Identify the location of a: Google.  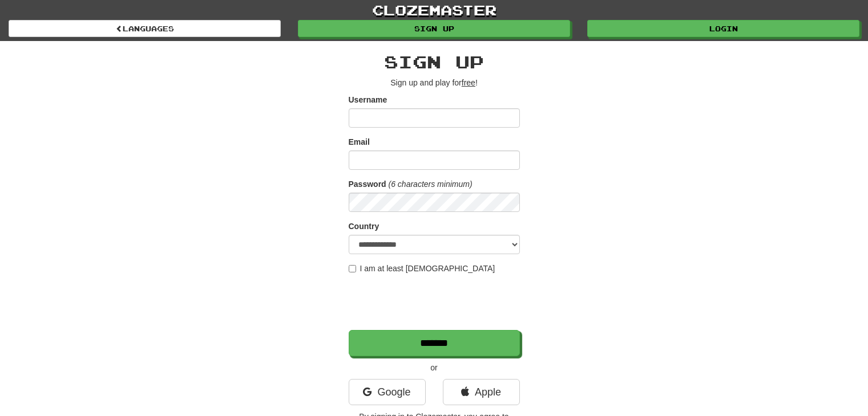
(387, 392).